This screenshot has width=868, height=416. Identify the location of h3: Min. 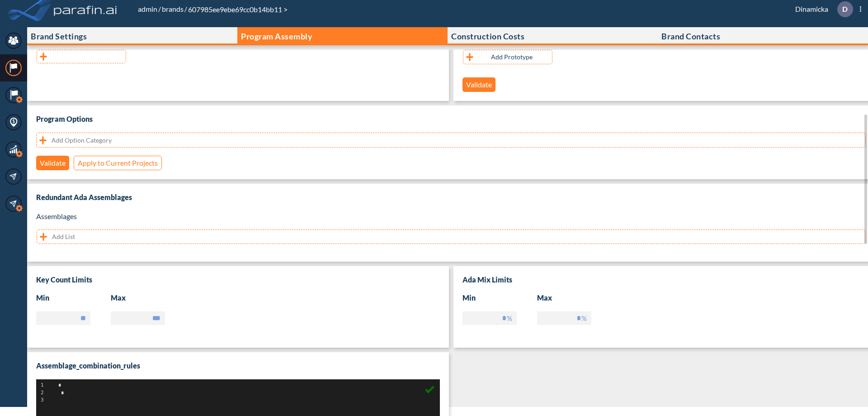
(73, 298).